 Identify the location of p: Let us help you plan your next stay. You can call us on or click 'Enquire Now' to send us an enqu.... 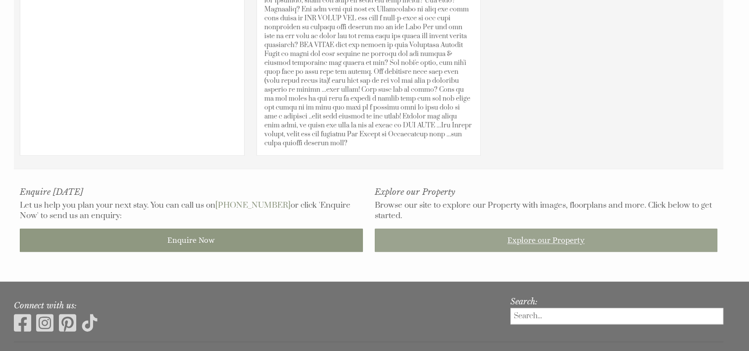
(191, 210).